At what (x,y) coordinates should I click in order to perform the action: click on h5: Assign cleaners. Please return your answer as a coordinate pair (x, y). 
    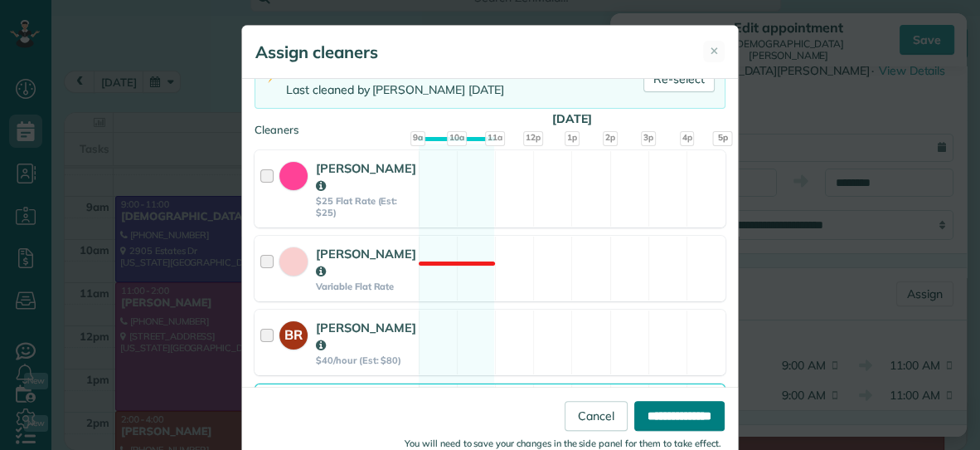
    Looking at the image, I should click on (316, 52).